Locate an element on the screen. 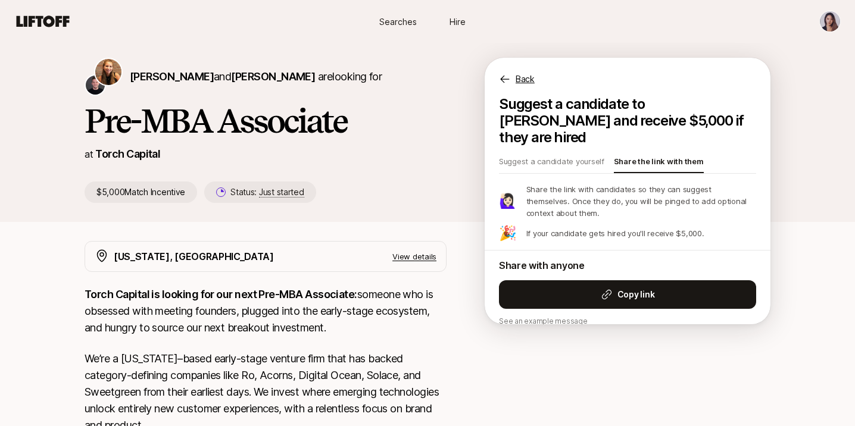 This screenshot has width=855, height=426. strong: Copy link is located at coordinates (636, 295).